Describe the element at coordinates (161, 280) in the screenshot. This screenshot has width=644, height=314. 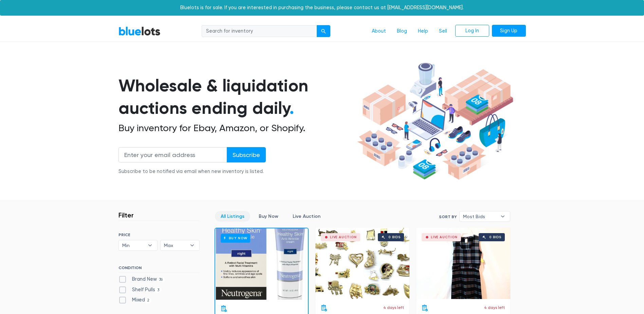
I see `span: 36` at that location.